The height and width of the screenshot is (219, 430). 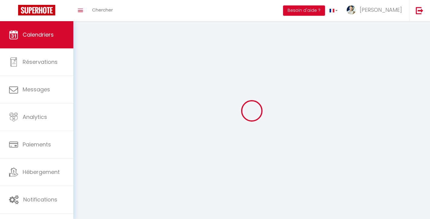 I want to click on span: Chercher, so click(x=102, y=10).